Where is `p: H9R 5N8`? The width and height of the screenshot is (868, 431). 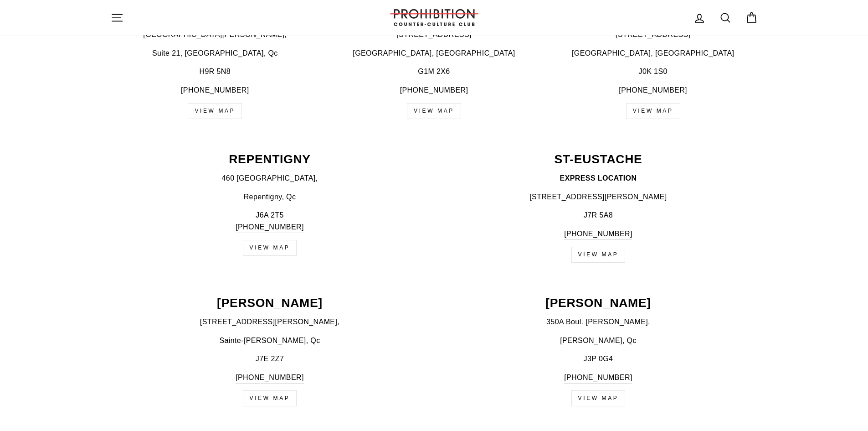 p: H9R 5N8 is located at coordinates (215, 71).